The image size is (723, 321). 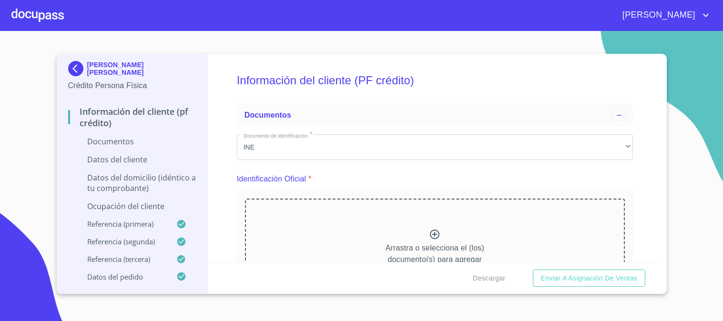 I want to click on button: Descargar, so click(x=489, y=278).